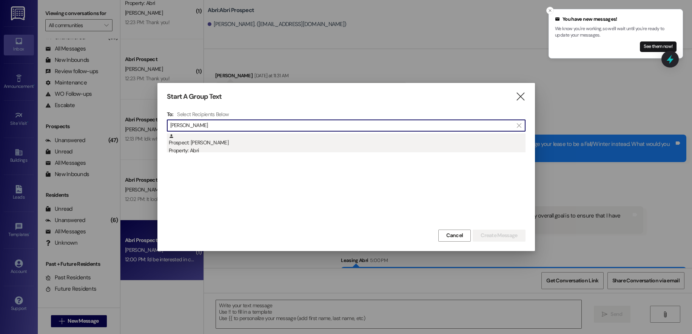  Describe the element at coordinates (616, 32) in the screenshot. I see `p: We know you're working, so we'll wait until you're ready to update your messages.` at that location.